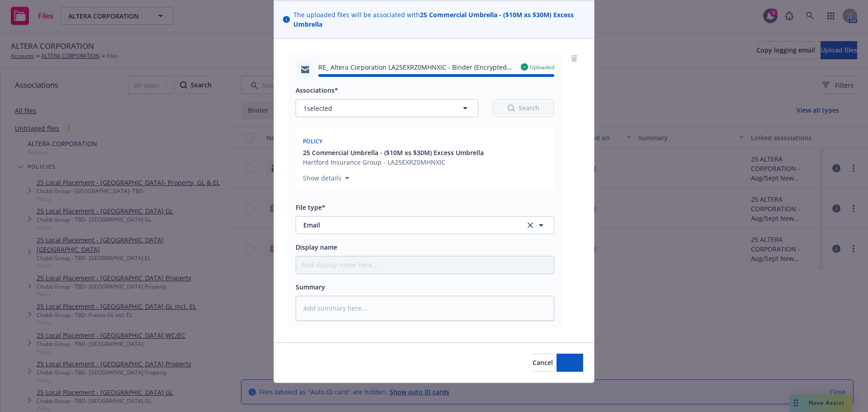 The height and width of the screenshot is (412, 868). I want to click on span: Add files, so click(570, 362).